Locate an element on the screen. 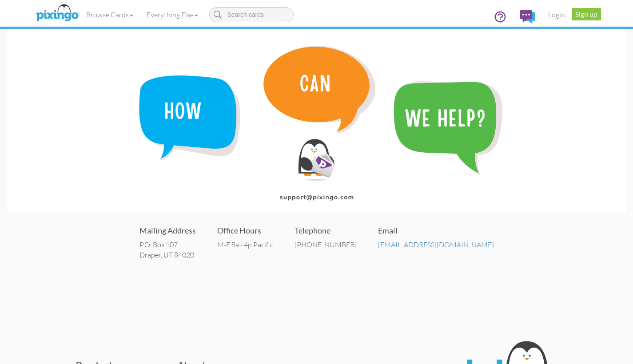 The image size is (633, 364). a: Sign up is located at coordinates (587, 14).